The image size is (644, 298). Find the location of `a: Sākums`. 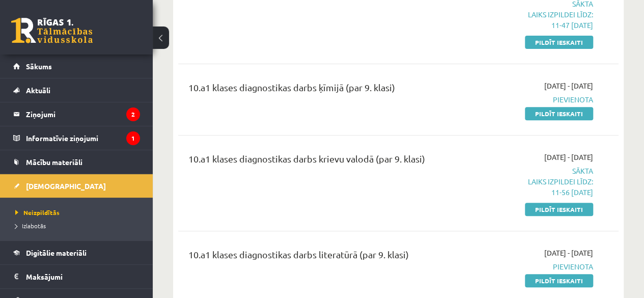

a: Sākums is located at coordinates (76, 66).